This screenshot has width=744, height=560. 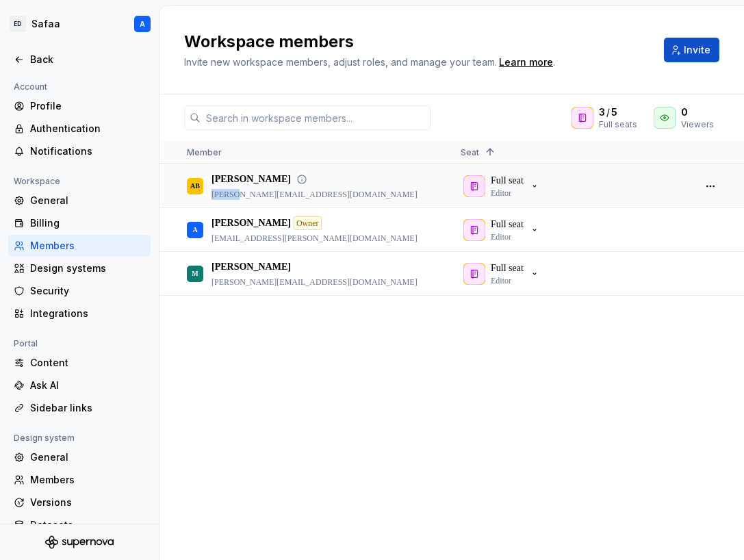 I want to click on div: Full seats, so click(x=618, y=125).